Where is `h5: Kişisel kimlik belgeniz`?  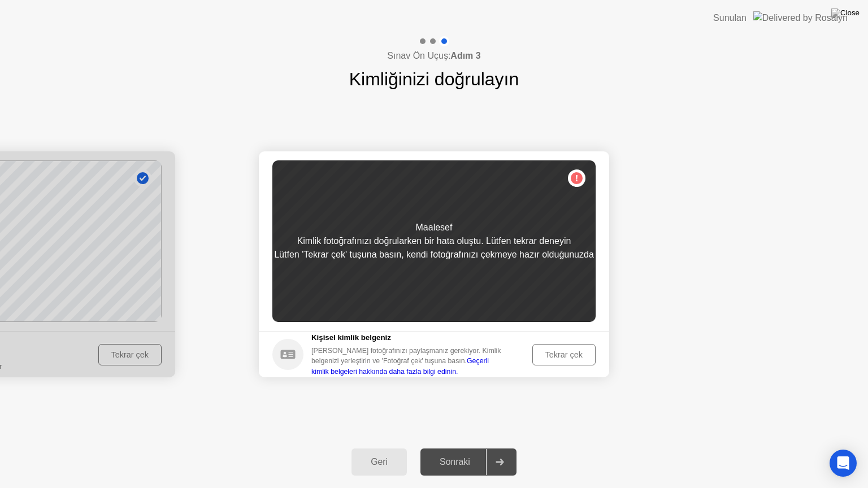
h5: Kişisel kimlik belgeniz is located at coordinates (406, 338).